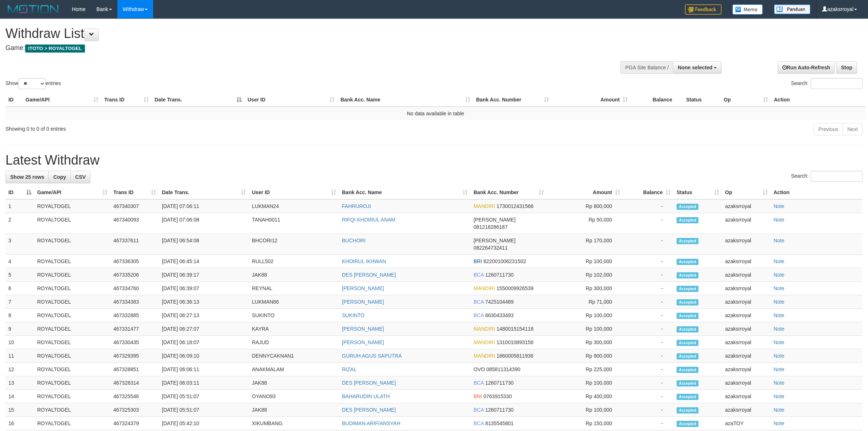 The image size is (868, 431). I want to click on th: Op: activate to sort column ascending, so click(747, 192).